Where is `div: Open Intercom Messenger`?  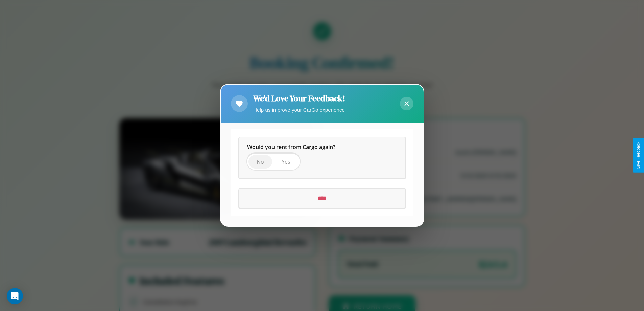 div: Open Intercom Messenger is located at coordinates (15, 296).